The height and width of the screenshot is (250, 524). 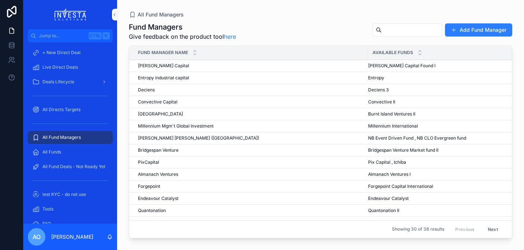 What do you see at coordinates (70, 152) in the screenshot?
I see `a: All Funds` at bounding box center [70, 152].